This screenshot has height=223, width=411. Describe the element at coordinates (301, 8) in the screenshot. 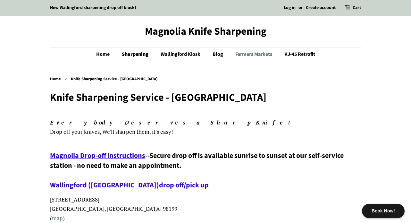

I see `li: or` at that location.